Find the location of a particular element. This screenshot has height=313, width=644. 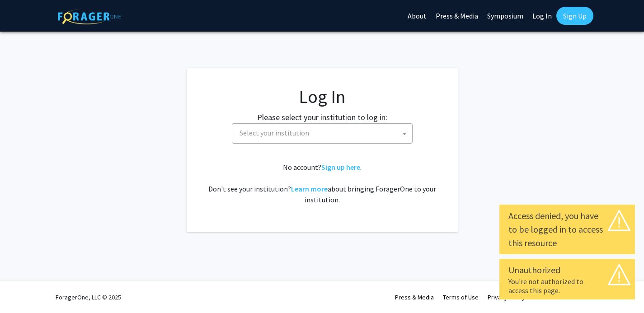

a: Sign up here is located at coordinates (341, 167).